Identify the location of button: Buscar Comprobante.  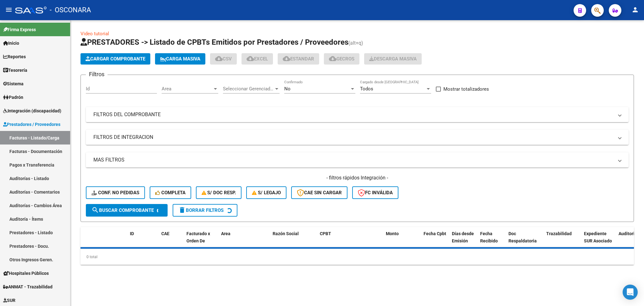
(126, 210).